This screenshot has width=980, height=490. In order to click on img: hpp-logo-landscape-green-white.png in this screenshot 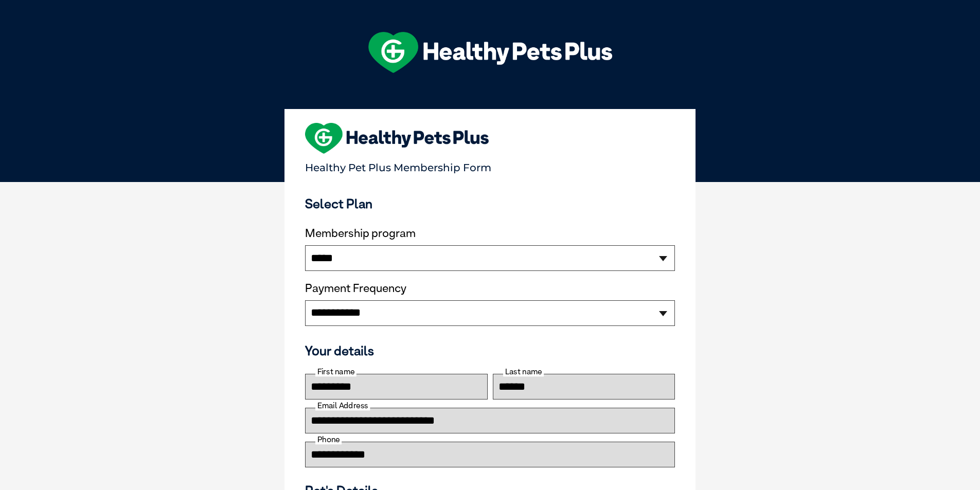, I will do `click(490, 53)`.